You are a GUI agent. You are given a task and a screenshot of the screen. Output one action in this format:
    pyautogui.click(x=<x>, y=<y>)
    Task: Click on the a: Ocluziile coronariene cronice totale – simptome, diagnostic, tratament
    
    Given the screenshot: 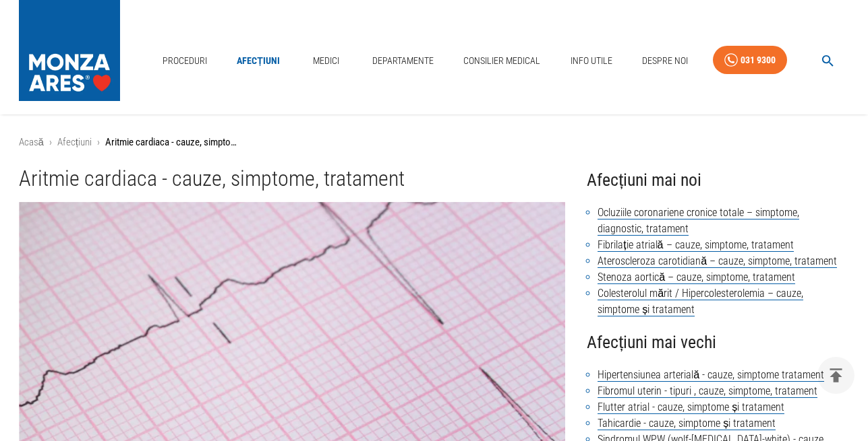 What is the action you would take?
    pyautogui.click(x=698, y=221)
    